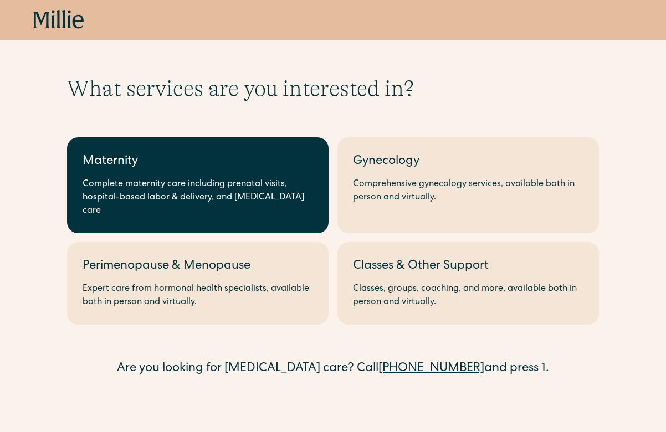 The width and height of the screenshot is (666, 432). What do you see at coordinates (468, 162) in the screenshot?
I see `div: Gynecology` at bounding box center [468, 162].